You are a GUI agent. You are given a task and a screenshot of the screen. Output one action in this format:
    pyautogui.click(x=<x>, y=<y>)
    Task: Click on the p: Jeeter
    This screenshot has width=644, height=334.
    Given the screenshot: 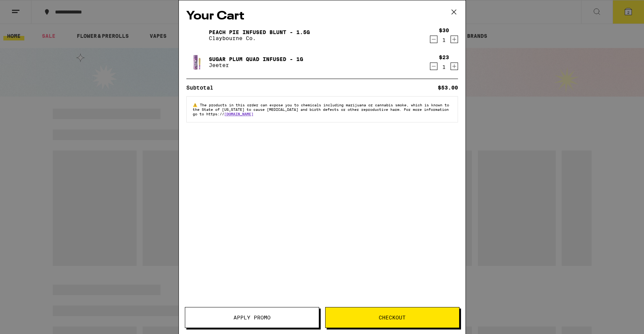 What is the action you would take?
    pyautogui.click(x=256, y=65)
    